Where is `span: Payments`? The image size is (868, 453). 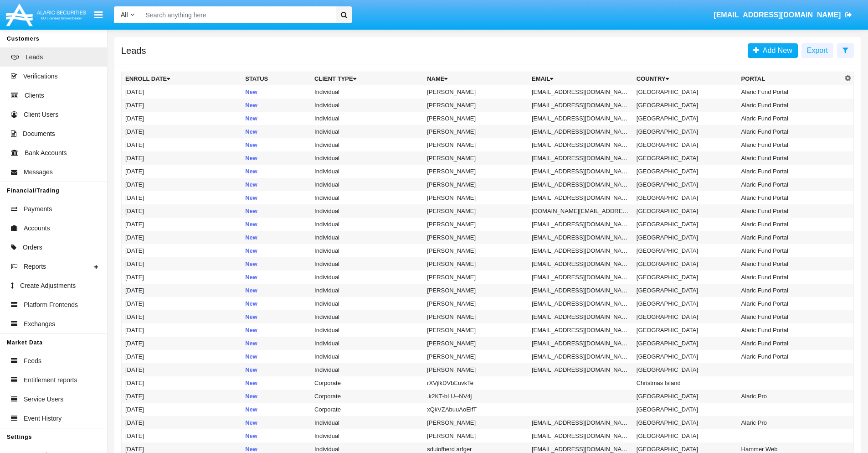 span: Payments is located at coordinates (38, 209).